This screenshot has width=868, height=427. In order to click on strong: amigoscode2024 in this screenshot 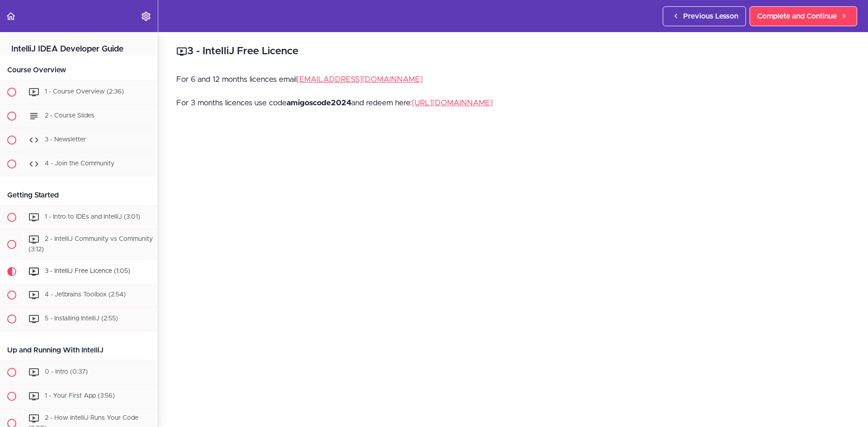, I will do `click(318, 103)`.